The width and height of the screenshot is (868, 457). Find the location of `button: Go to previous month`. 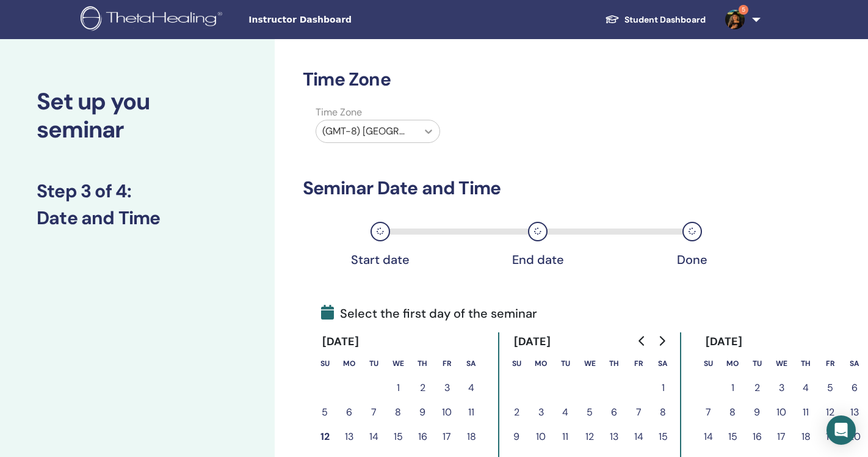

button: Go to previous month is located at coordinates (642, 341).